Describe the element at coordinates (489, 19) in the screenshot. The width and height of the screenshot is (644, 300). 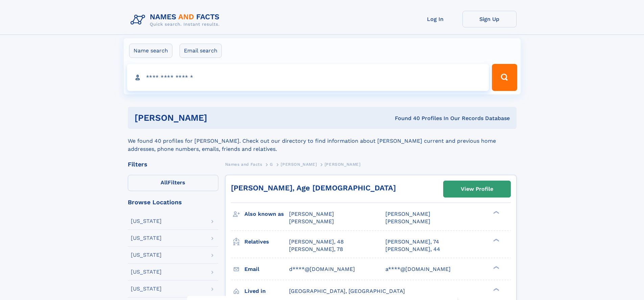
I see `a: Sign Up` at that location.